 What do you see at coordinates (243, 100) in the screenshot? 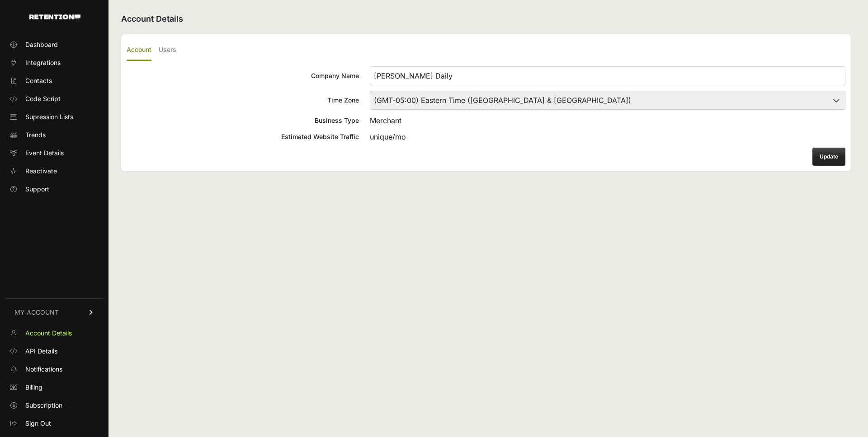
I see `div: Time Zone` at bounding box center [243, 100].